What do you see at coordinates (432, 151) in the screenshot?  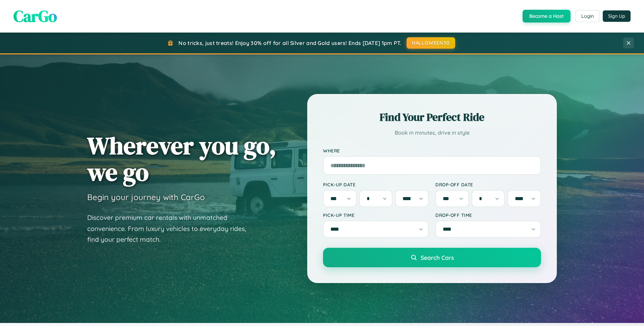 I see `label: Where` at bounding box center [432, 151].